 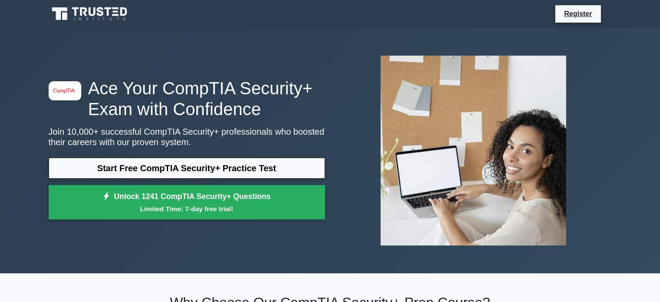 What do you see at coordinates (187, 99) in the screenshot?
I see `h1: Ace Your CompTIA Security+ Exam with Confidence` at bounding box center [187, 99].